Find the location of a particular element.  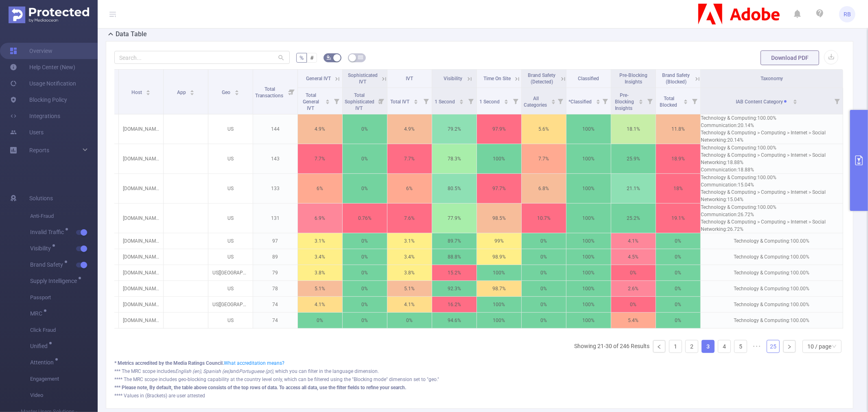

p: 4.5% is located at coordinates (633, 257).